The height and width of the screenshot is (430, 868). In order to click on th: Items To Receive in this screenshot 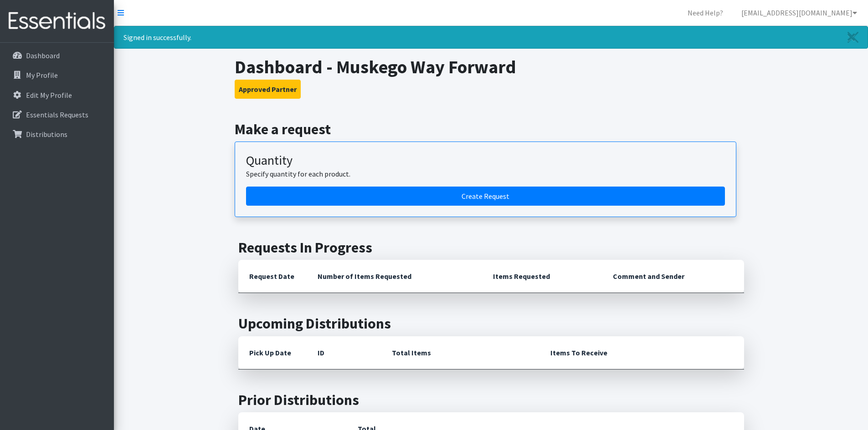, I will do `click(642, 353)`.